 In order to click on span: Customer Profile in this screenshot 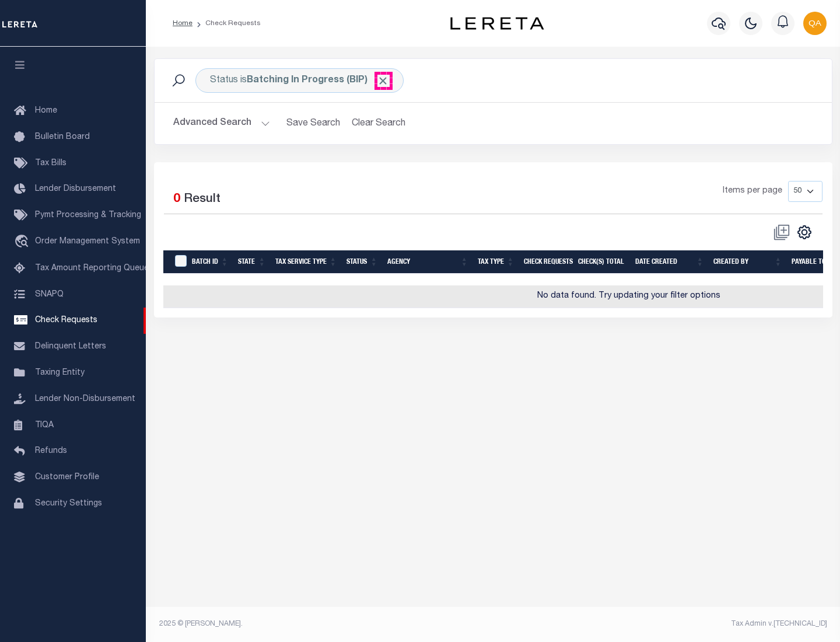, I will do `click(67, 477)`.